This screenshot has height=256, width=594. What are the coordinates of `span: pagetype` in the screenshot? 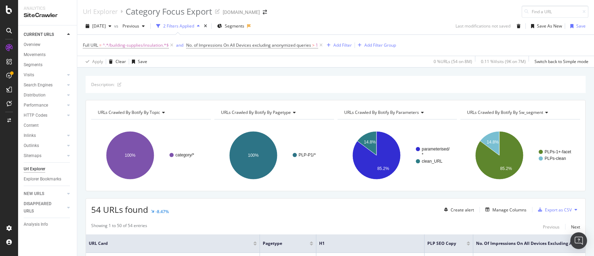 It's located at (281, 243).